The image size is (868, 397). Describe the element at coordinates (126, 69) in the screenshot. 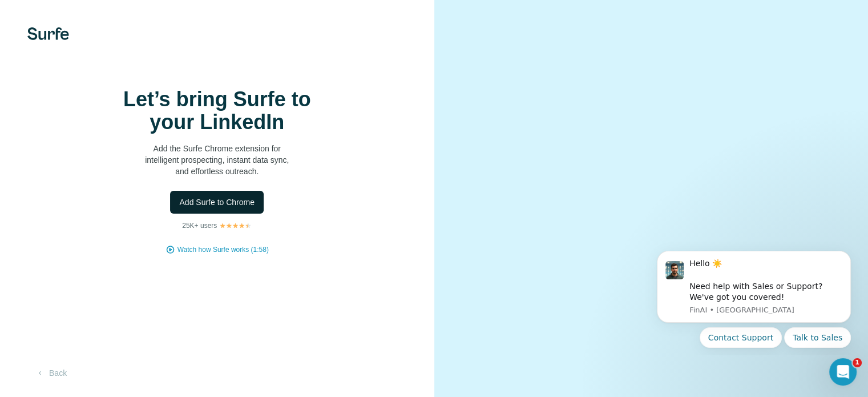

I see `p: Message from FinAI, sent Ahora` at that location.